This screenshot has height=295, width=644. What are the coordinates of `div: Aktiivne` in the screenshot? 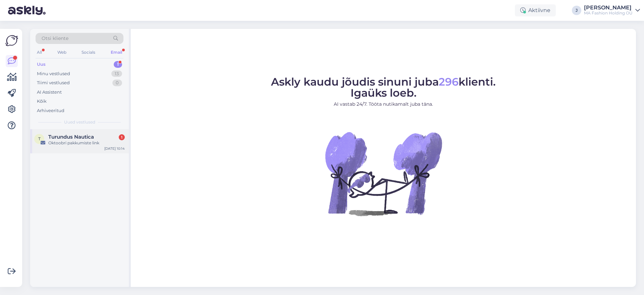 It's located at (535, 11).